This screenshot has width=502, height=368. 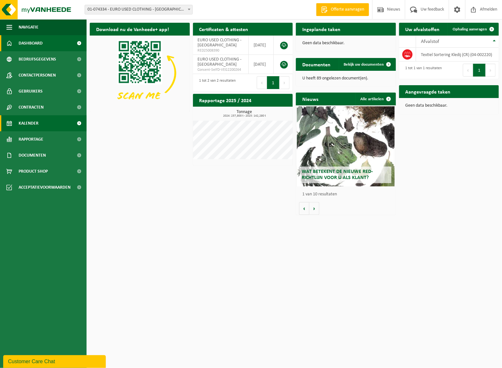 What do you see at coordinates (244, 114) in the screenshot?
I see `h3: Tonnage` at bounding box center [244, 114].